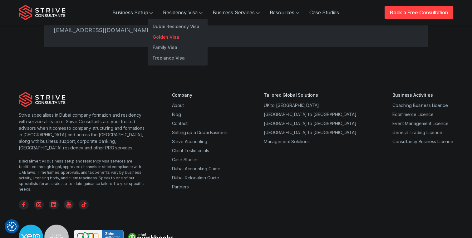  I want to click on a: Management Solutions, so click(286, 141).